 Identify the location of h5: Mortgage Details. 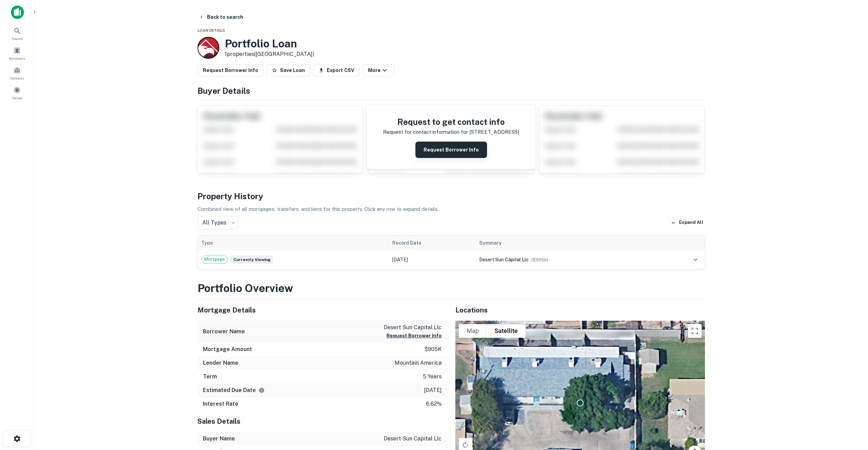
(322, 310).